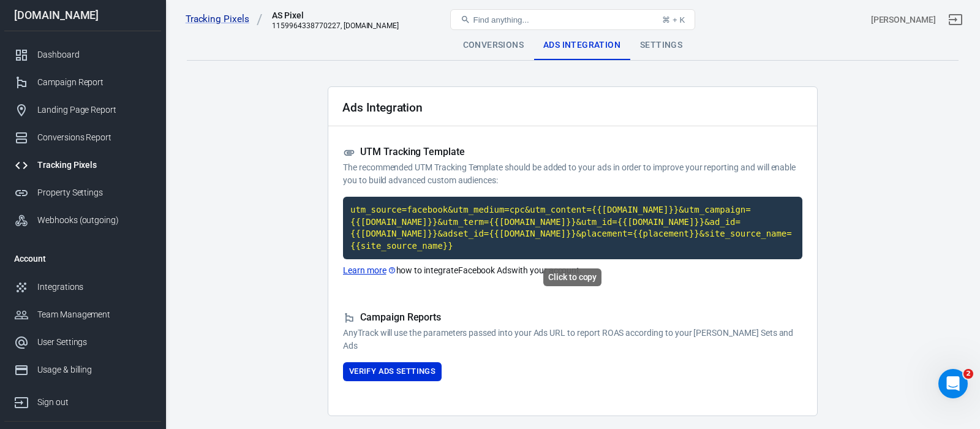 The height and width of the screenshot is (429, 980). Describe the element at coordinates (904, 19) in the screenshot. I see `div: Account id: vJBaXv7L` at that location.